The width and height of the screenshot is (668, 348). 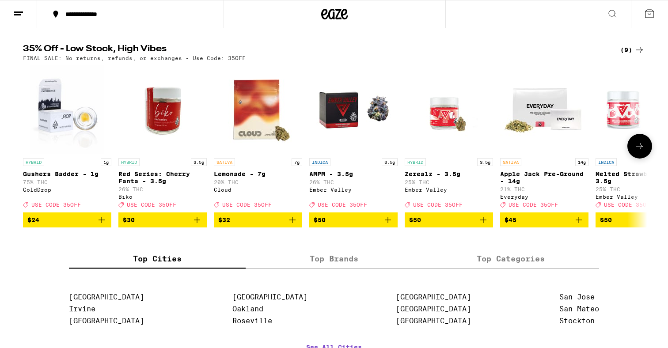 What do you see at coordinates (449, 174) in the screenshot?
I see `p: Zerealz - 3.5g` at bounding box center [449, 174].